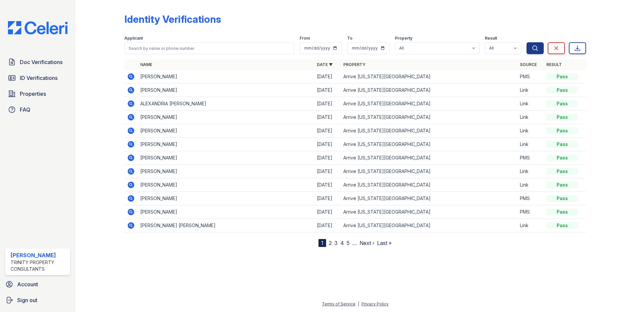  What do you see at coordinates (38, 94) in the screenshot?
I see `a: Properties` at bounding box center [38, 94].